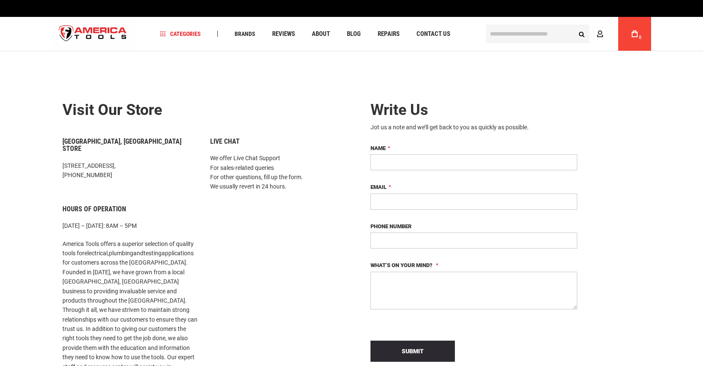 The image size is (703, 366). Describe the element at coordinates (181, 34) in the screenshot. I see `a: Categories` at that location.